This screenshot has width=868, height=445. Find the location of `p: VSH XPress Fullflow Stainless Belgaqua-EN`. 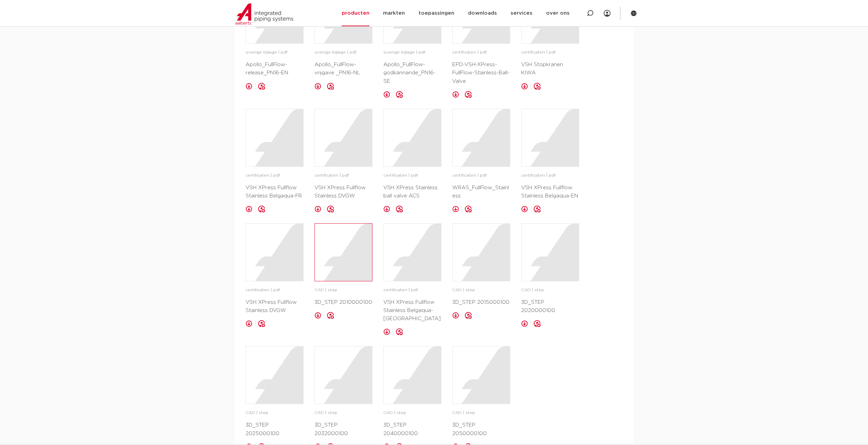

p: VSH XPress Fullflow Stainless Belgaqua-EN is located at coordinates (550, 192).